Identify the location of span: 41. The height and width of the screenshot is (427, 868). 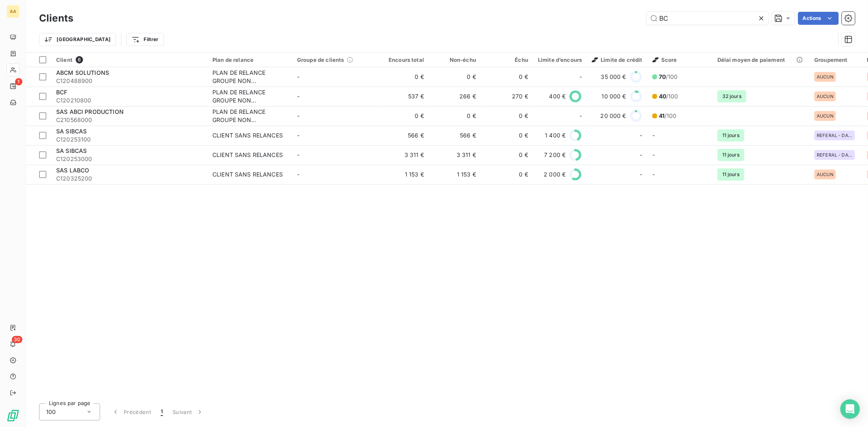
(661, 116).